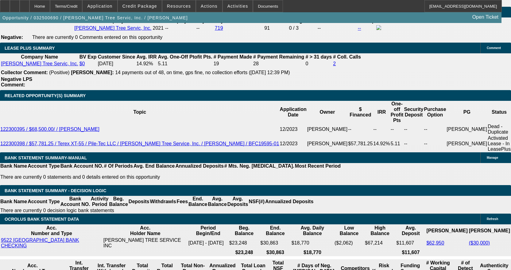  What do you see at coordinates (185, 57) in the screenshot?
I see `b: Avg. One-Off Ptofit Pts.` at bounding box center [185, 57].